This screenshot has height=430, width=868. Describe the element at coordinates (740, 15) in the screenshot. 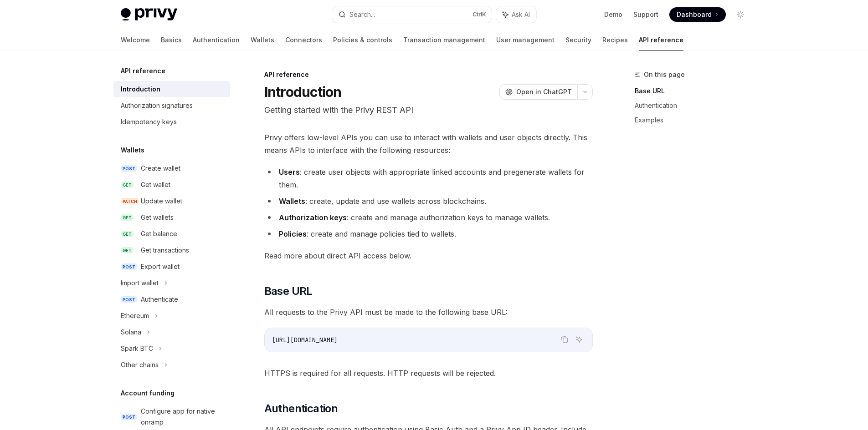

I see `button: Toggle dark mode` at that location.